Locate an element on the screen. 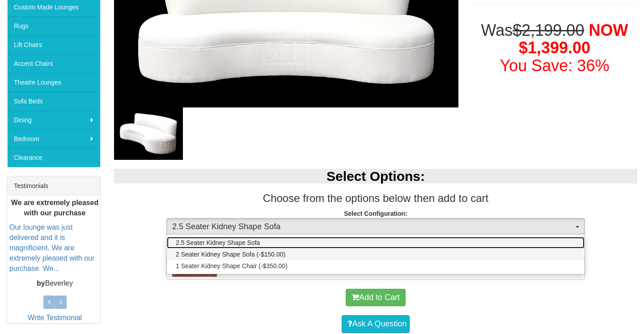 Image resolution: width=644 pixels, height=334 pixels. a: Theatre Lounges is located at coordinates (54, 82).